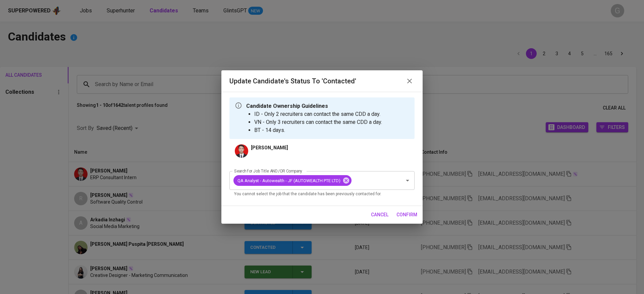 This screenshot has width=644, height=294. Describe the element at coordinates (289, 181) in the screenshot. I see `span: QA Analyst - Autowealth - JF (AUTOWEALTH PTE LTD)` at that location.